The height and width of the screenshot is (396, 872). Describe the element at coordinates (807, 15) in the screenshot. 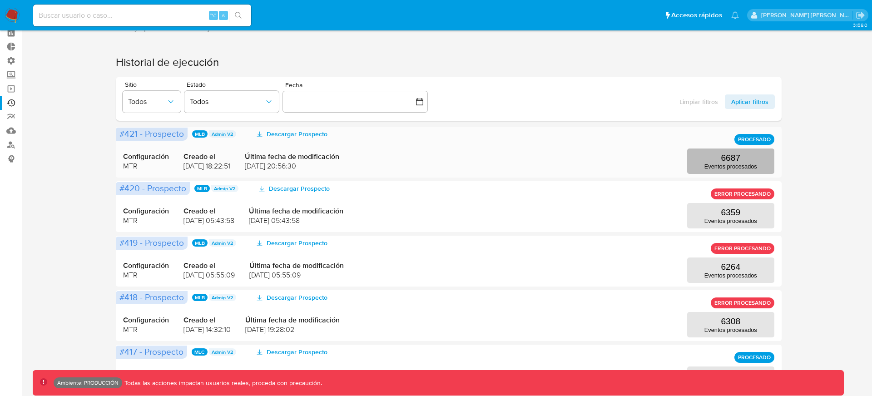

I see `p: facundoagustin.borghi@mercadolibre.com` at that location.